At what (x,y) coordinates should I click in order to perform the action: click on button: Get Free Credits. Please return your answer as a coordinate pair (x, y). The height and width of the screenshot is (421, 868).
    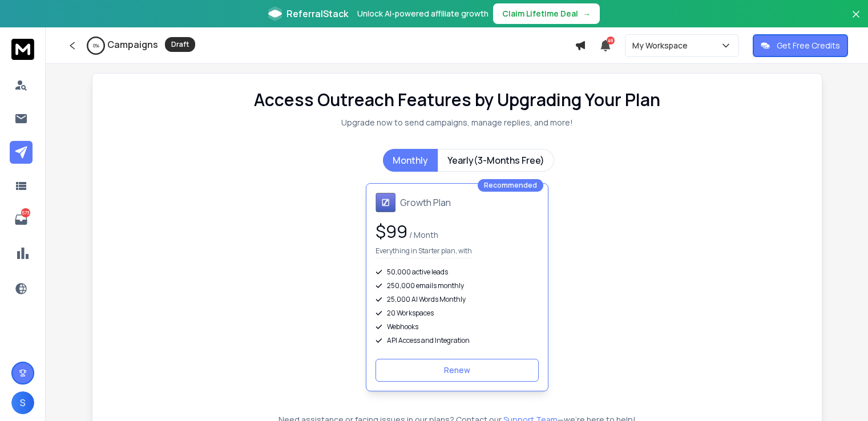
    Looking at the image, I should click on (800, 46).